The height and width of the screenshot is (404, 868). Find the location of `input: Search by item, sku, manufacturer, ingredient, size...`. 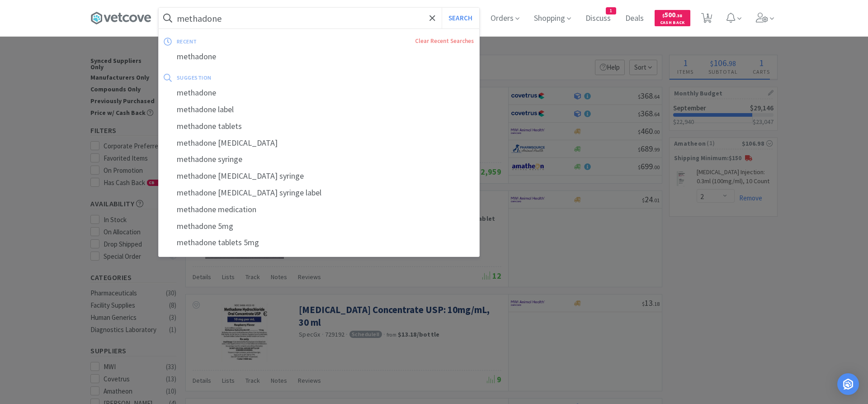

input: Search by item, sku, manufacturer, ingredient, size... is located at coordinates (319, 18).